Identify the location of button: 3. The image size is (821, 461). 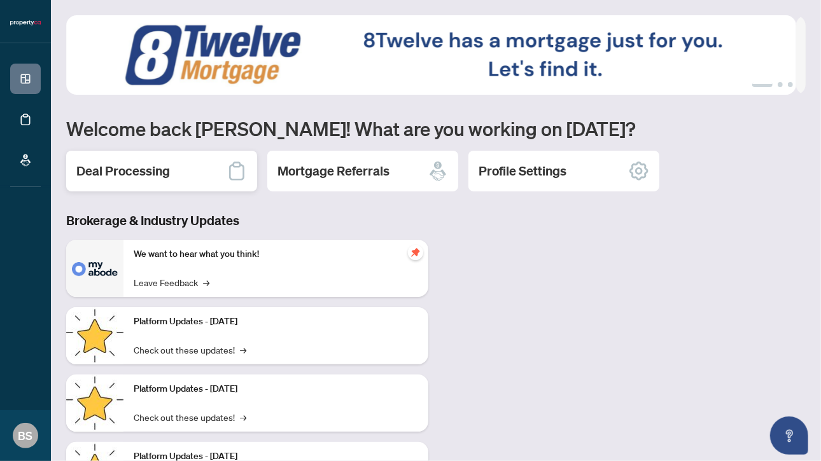
(790, 85).